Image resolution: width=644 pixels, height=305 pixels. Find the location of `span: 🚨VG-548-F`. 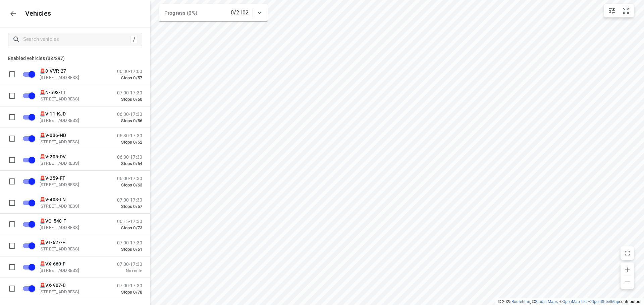

span: 🚨VG-548-F is located at coordinates (52, 221).